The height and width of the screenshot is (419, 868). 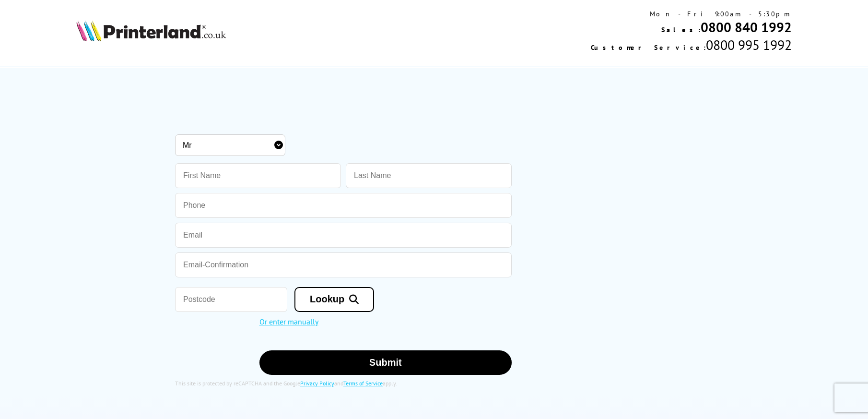 I want to click on img: Printerland Logo, so click(x=151, y=31).